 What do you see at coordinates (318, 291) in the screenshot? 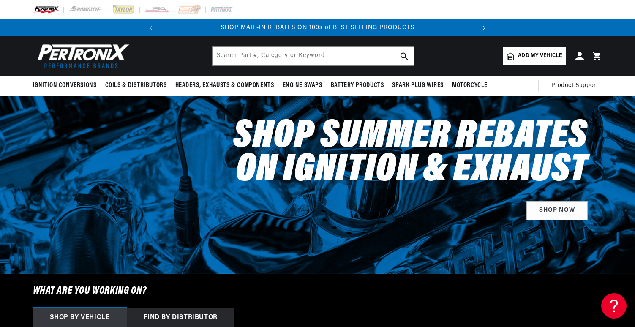
I see `h6: What are you working on?` at bounding box center [318, 291].